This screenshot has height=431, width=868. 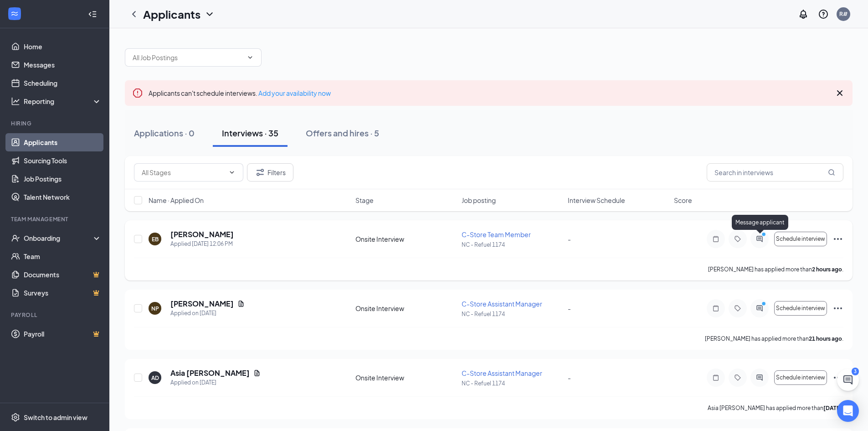 What do you see at coordinates (827, 269) in the screenshot?
I see `b: 2 hours ago` at bounding box center [827, 269].